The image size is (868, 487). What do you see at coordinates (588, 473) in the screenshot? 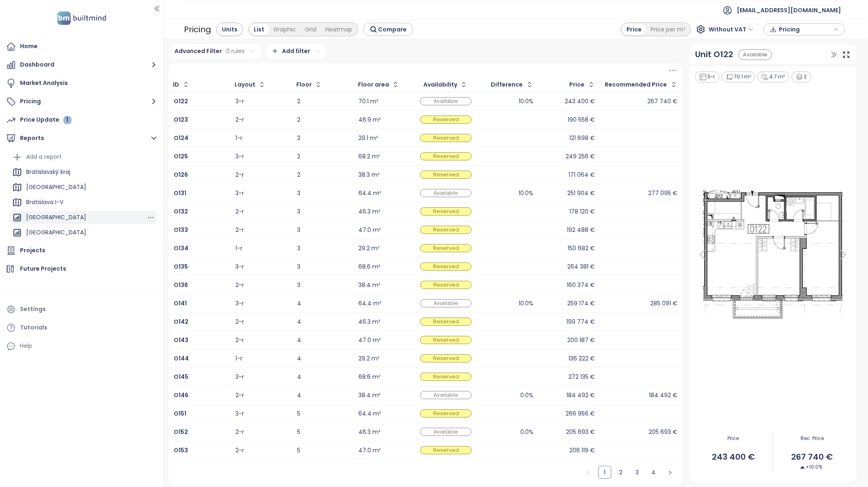
I see `span: left` at bounding box center [588, 473].